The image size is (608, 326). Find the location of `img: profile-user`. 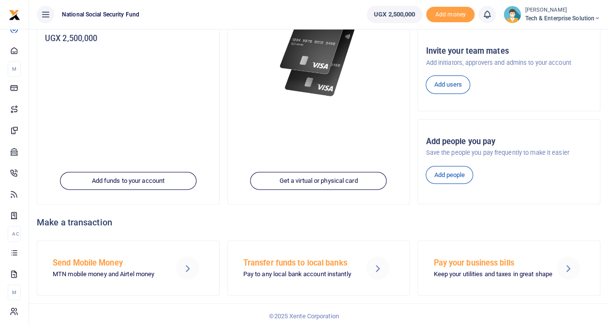

img: profile-user is located at coordinates (513, 15).